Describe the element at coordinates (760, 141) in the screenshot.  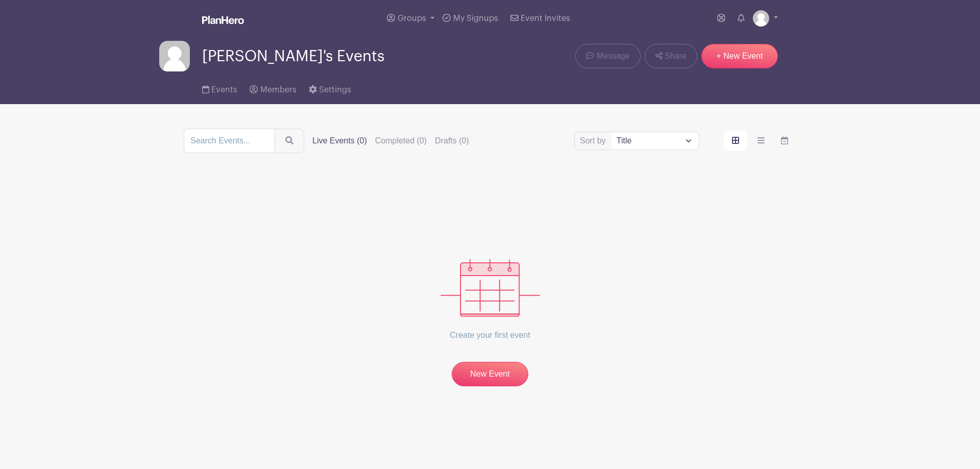
I see `div: order and view` at that location.